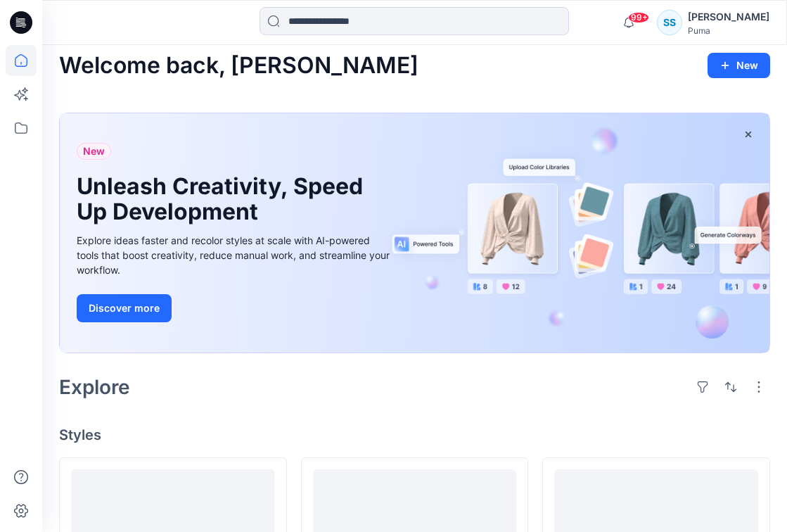 The width and height of the screenshot is (787, 532). What do you see at coordinates (93, 151) in the screenshot?
I see `span: New` at bounding box center [93, 151].